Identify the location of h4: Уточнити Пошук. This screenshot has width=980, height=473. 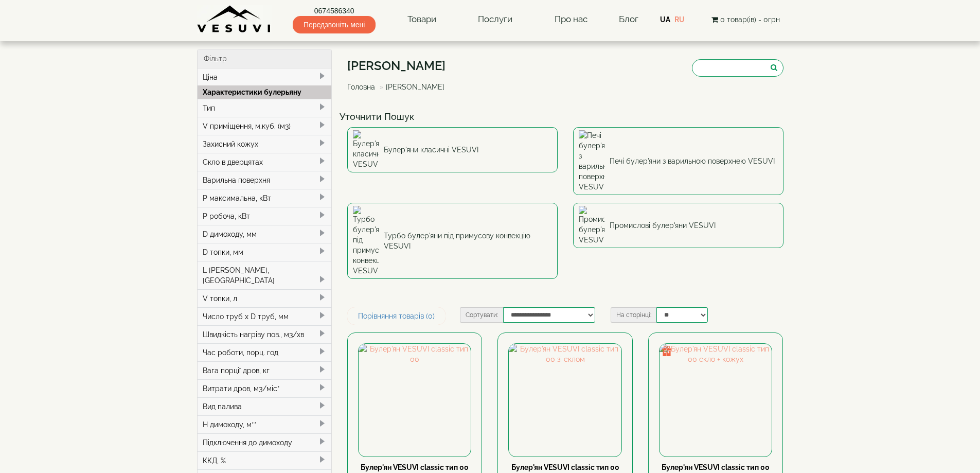
(565, 116).